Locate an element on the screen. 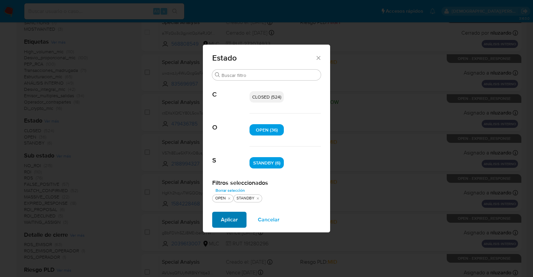 Image resolution: width=533 pixels, height=277 pixels. button: Cerrar is located at coordinates (318, 58).